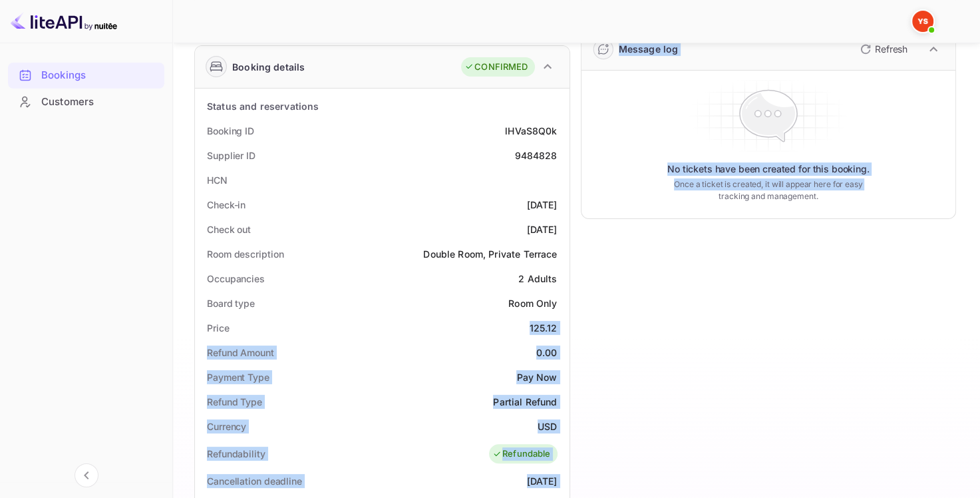  I want to click on div: Refund Amount, so click(240, 352).